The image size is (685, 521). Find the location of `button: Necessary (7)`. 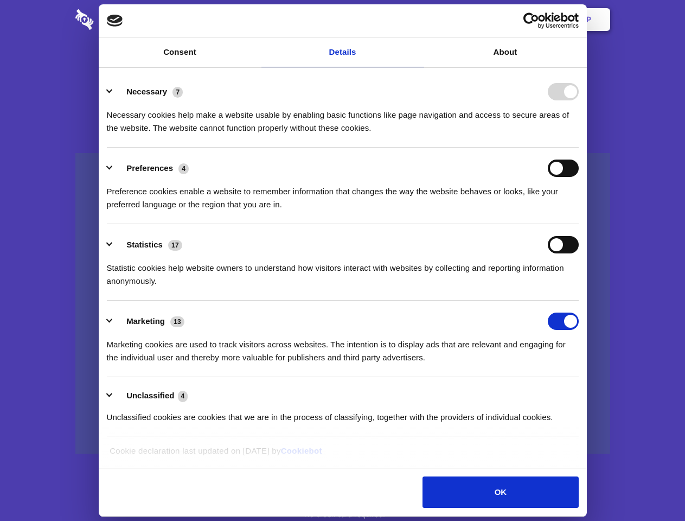

button: Necessary (7) is located at coordinates (148, 92).